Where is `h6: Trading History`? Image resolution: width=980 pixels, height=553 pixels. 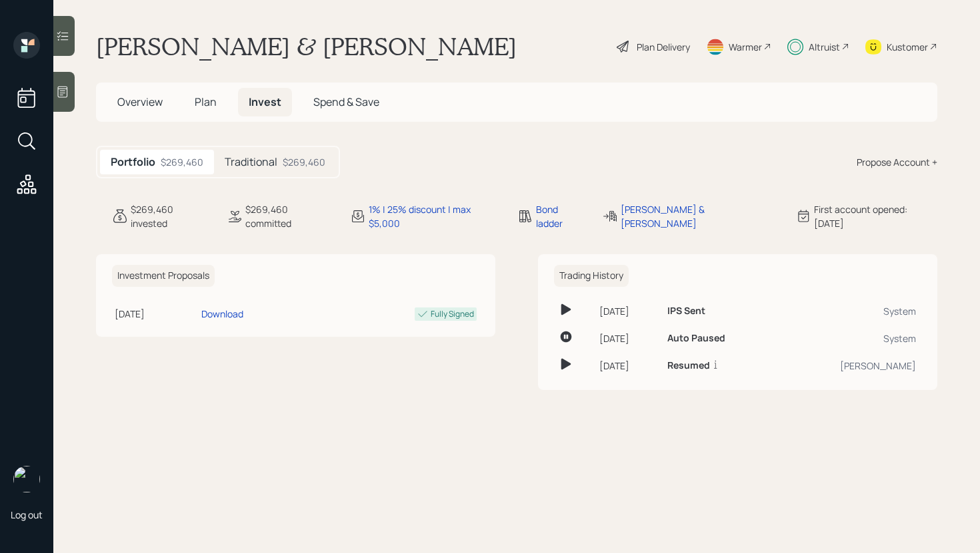
h6: Trading History is located at coordinates (591, 276).